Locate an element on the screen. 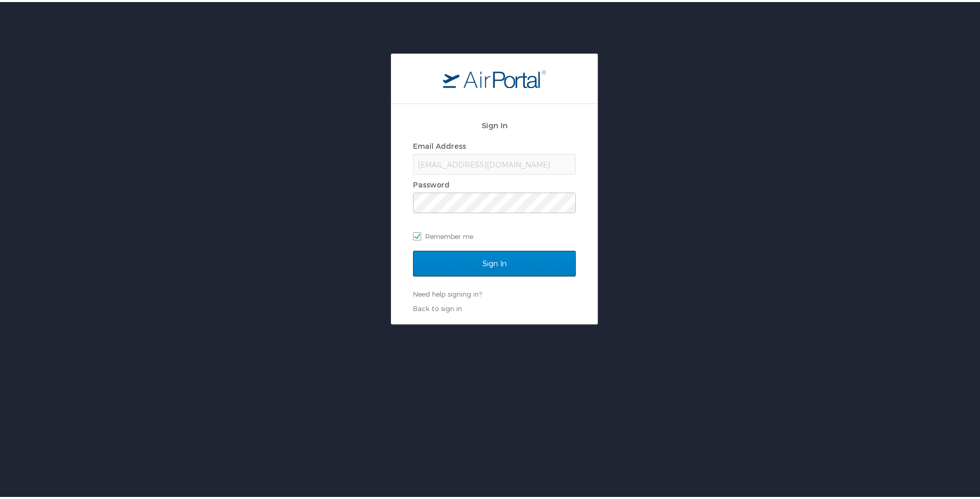 Image resolution: width=980 pixels, height=499 pixels. label: Remember me is located at coordinates (494, 235).